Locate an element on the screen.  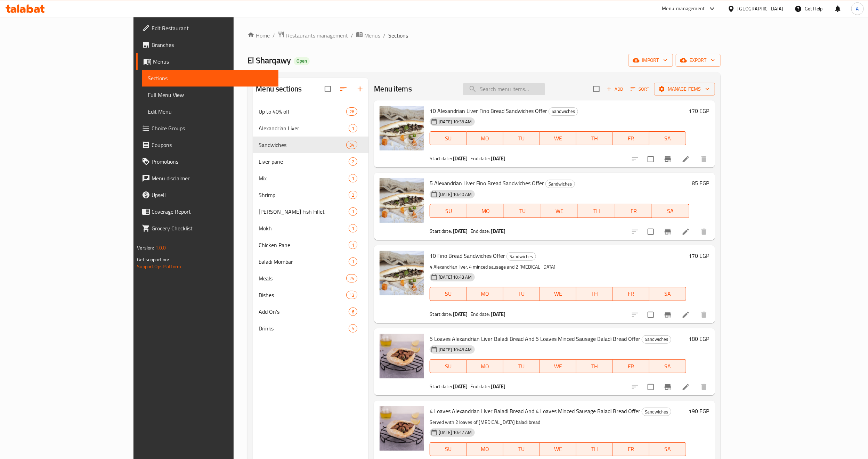
button: SA is located at coordinates (668, 449).